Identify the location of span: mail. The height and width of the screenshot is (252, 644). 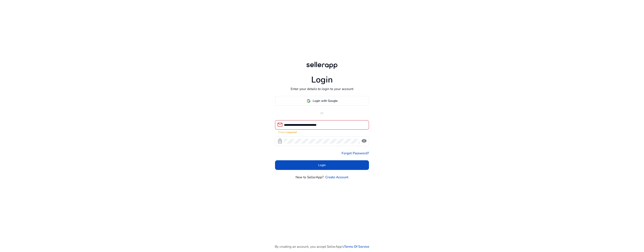
(280, 125).